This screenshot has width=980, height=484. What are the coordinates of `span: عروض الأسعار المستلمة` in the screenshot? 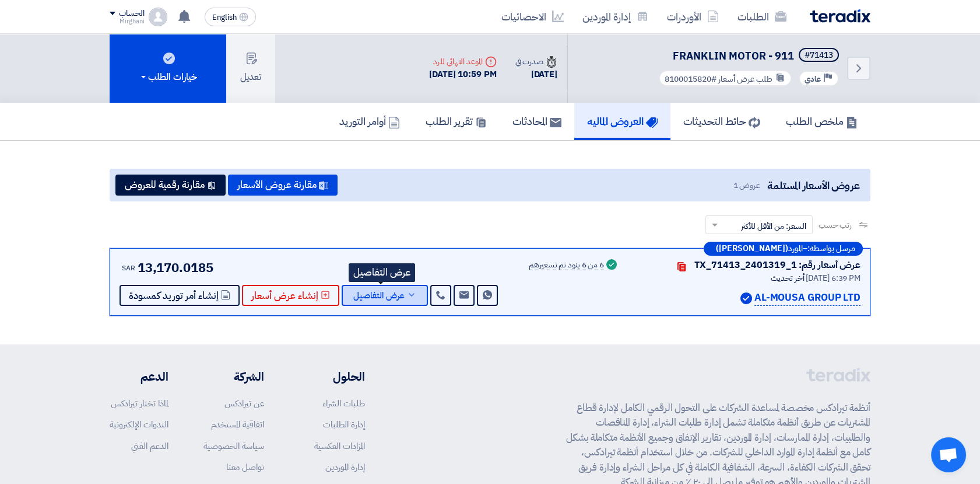 It's located at (814, 185).